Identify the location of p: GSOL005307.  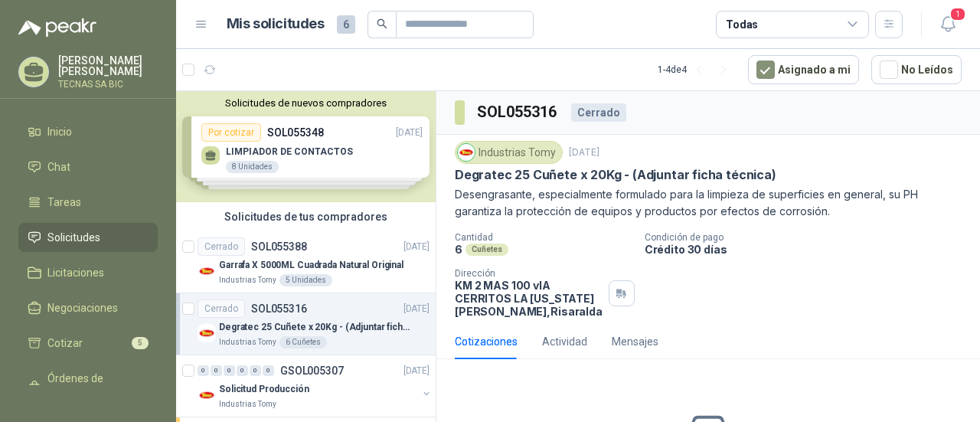
(312, 370).